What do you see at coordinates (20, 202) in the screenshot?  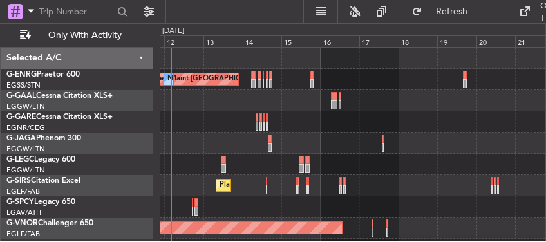 I see `span: G-SPCY` at bounding box center [20, 202].